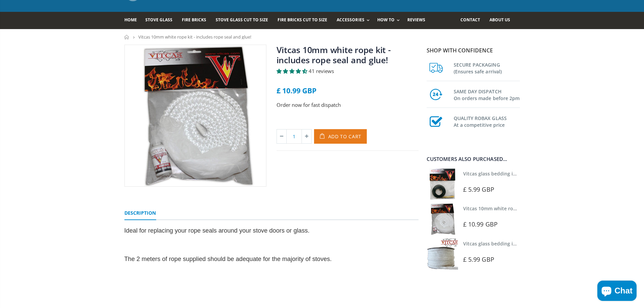 The image size is (644, 308). What do you see at coordinates (217, 231) in the screenshot?
I see `span: Ideal for replacing your rope seals around your stove doors or glass.` at bounding box center [217, 231].